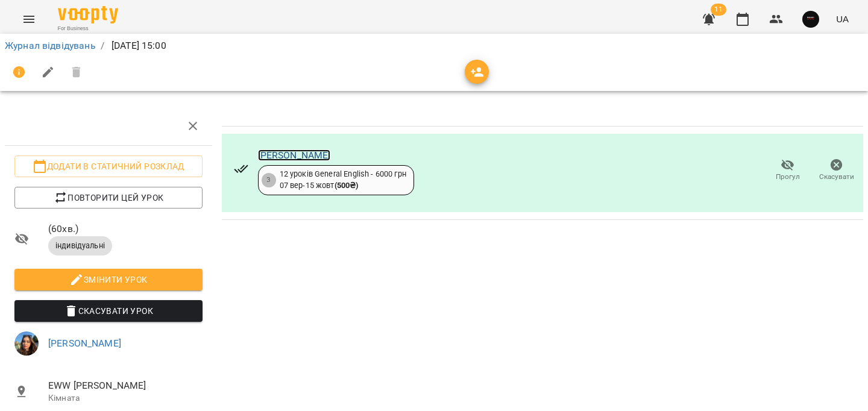 The image size is (868, 411). What do you see at coordinates (109, 280) in the screenshot?
I see `span: Змінити урок` at bounding box center [109, 280].